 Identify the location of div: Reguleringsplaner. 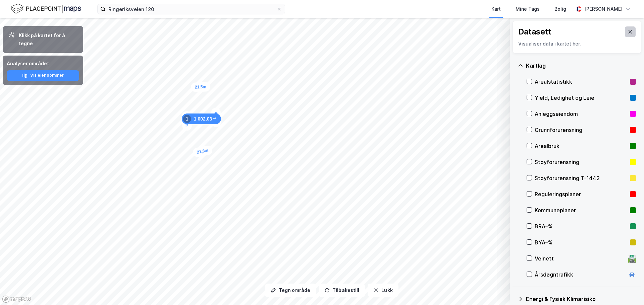
(581, 194).